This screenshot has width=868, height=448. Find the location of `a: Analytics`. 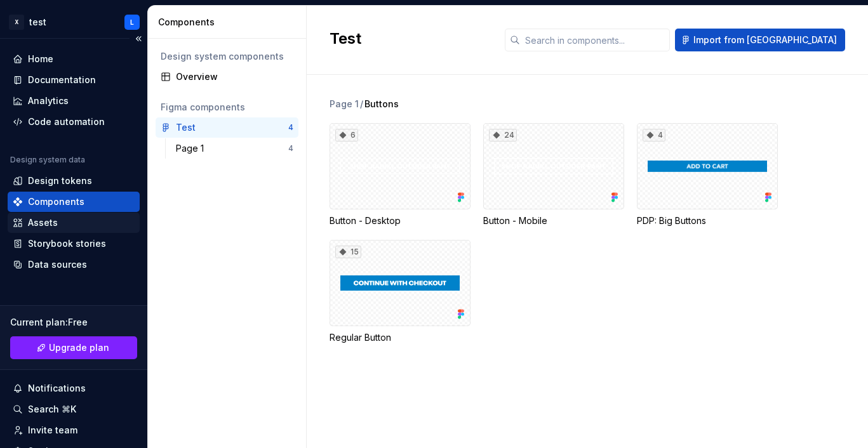

a: Analytics is located at coordinates (74, 101).